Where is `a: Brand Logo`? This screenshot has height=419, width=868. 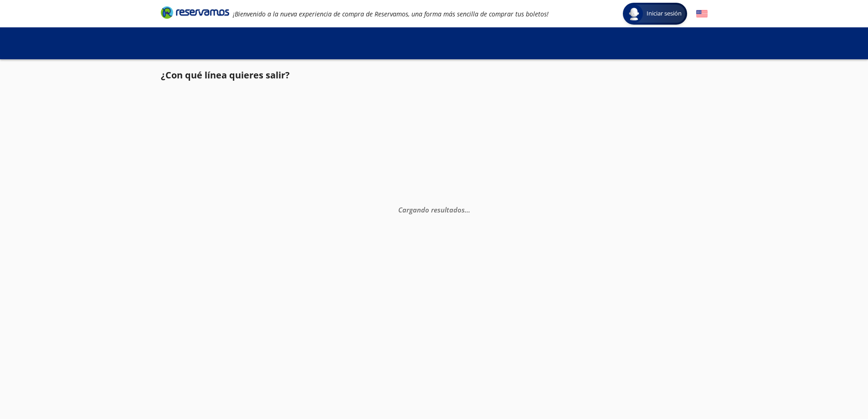 a: Brand Logo is located at coordinates (195, 14).